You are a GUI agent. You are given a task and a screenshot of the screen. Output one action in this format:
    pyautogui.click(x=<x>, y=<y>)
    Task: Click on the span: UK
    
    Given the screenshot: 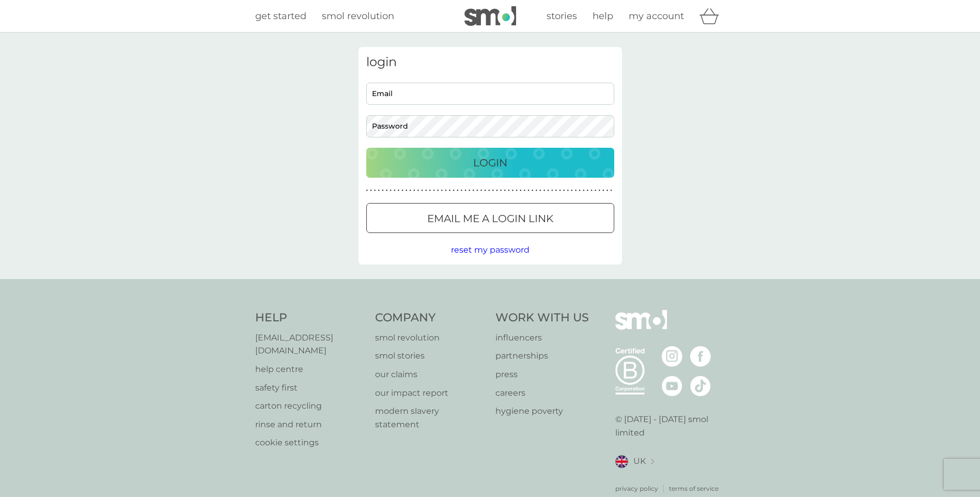 What is the action you would take?
    pyautogui.click(x=639, y=462)
    